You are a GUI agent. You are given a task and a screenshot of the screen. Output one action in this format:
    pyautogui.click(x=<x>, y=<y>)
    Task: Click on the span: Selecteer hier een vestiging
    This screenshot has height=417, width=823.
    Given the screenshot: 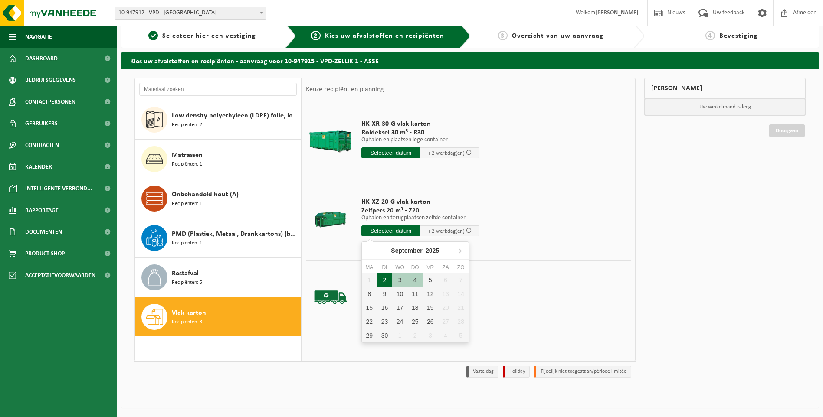 What is the action you would take?
    pyautogui.click(x=209, y=36)
    